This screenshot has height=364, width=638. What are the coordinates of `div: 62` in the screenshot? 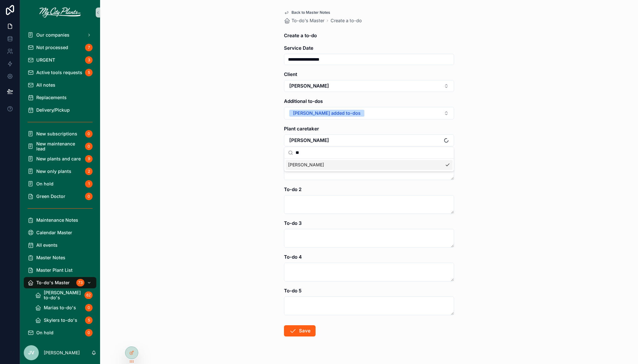 It's located at (88, 295).